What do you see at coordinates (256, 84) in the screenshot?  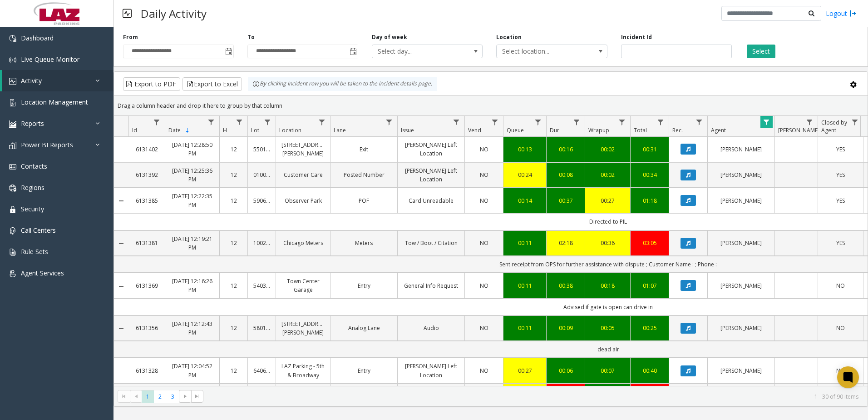 I see `img: infoIcon.svg` at bounding box center [256, 84].